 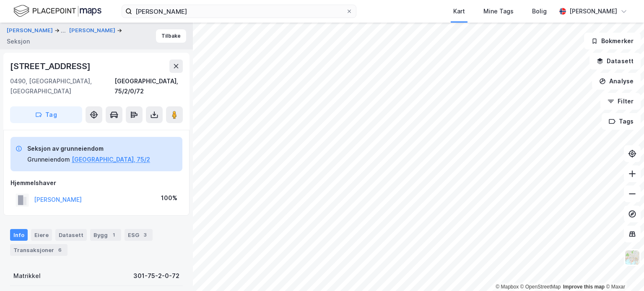 What do you see at coordinates (239, 11) in the screenshot?
I see `input: Søk på adresse, matrikkel, gårdeiere, leietakere eller personer` at bounding box center [239, 11].